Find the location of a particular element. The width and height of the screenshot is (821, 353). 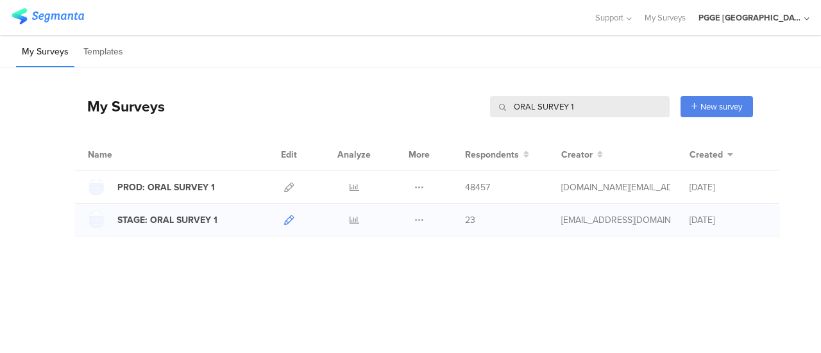

a: STAGE: ORAL SURVEY 1 is located at coordinates (153, 220).